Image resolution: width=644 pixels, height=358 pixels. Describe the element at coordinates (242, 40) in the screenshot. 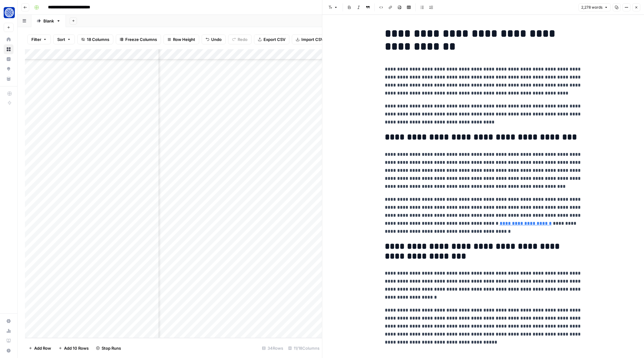

I see `span: Redo` at that location.